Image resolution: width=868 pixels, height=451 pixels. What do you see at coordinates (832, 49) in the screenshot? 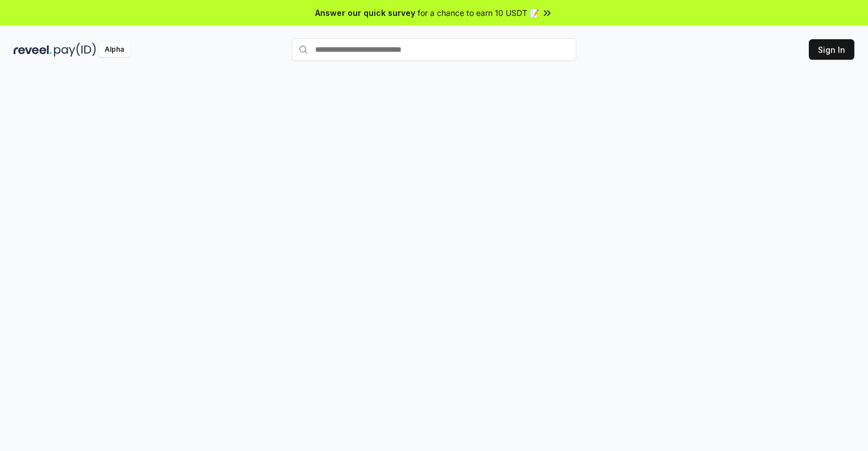
I see `button: Sign In` at bounding box center [832, 49].